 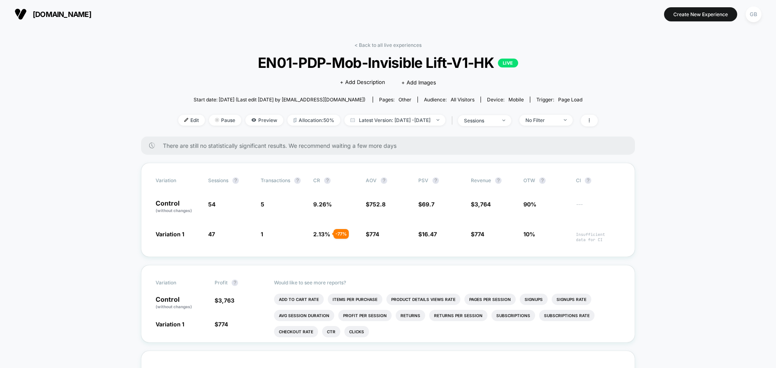 What do you see at coordinates (275, 180) in the screenshot?
I see `span: Transactions` at bounding box center [275, 180].